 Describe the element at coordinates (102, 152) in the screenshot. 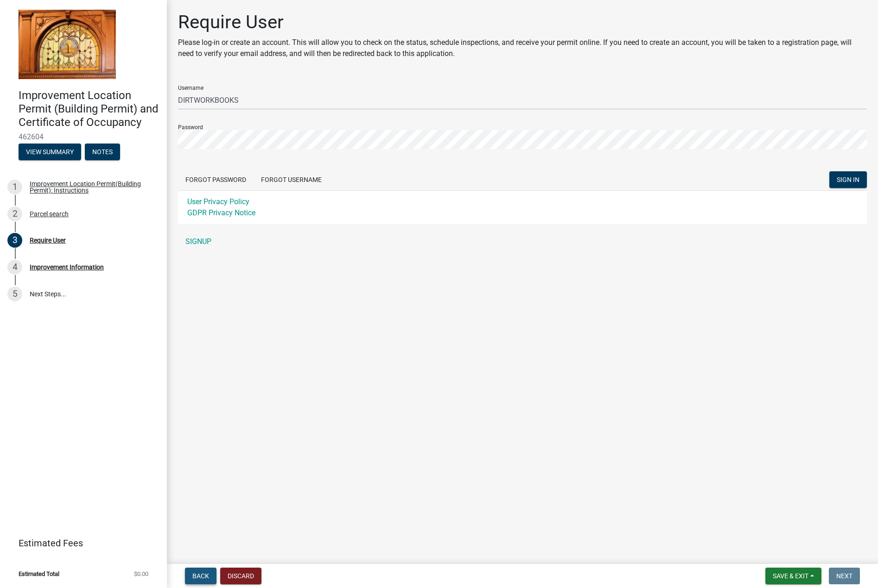

I see `button: Notes` at that location.